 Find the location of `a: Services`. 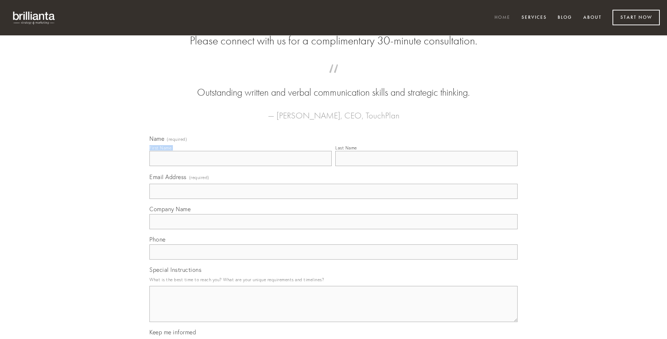

a: Services is located at coordinates (534, 18).